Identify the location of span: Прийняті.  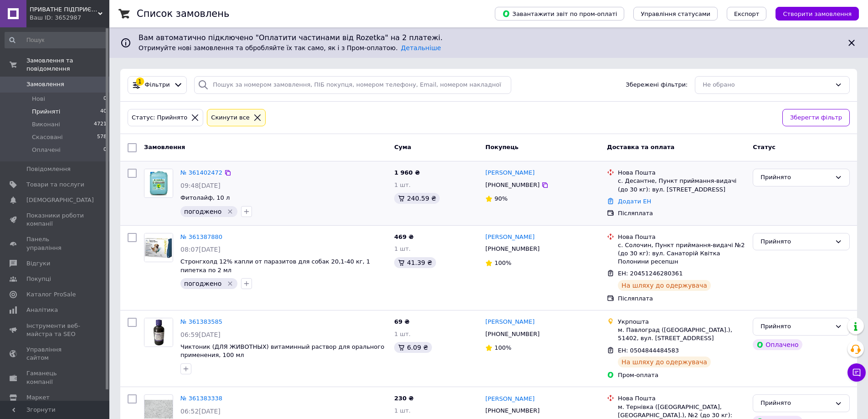
(46, 112).